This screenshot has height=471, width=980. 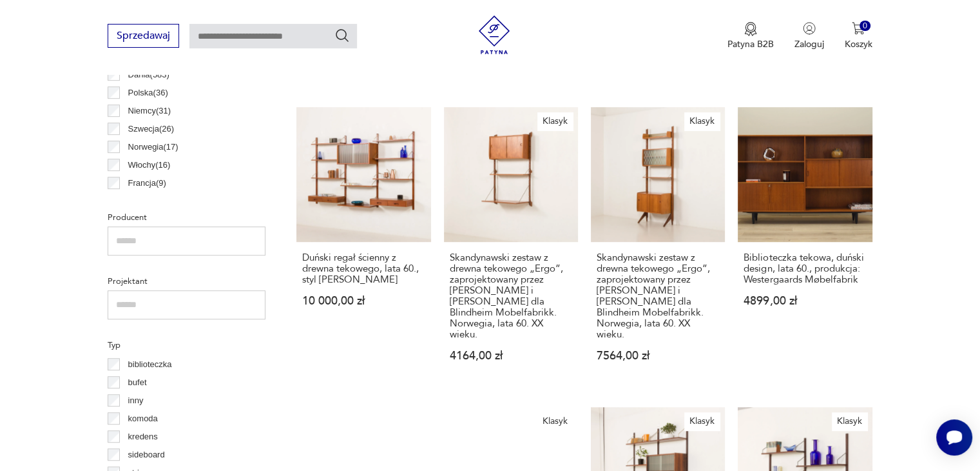 What do you see at coordinates (804, 269) in the screenshot?
I see `h3: Biblioteczka tekowa, duński design, lata 60., produkcja: Westergaards Møbelfabrik` at bounding box center [804, 269].